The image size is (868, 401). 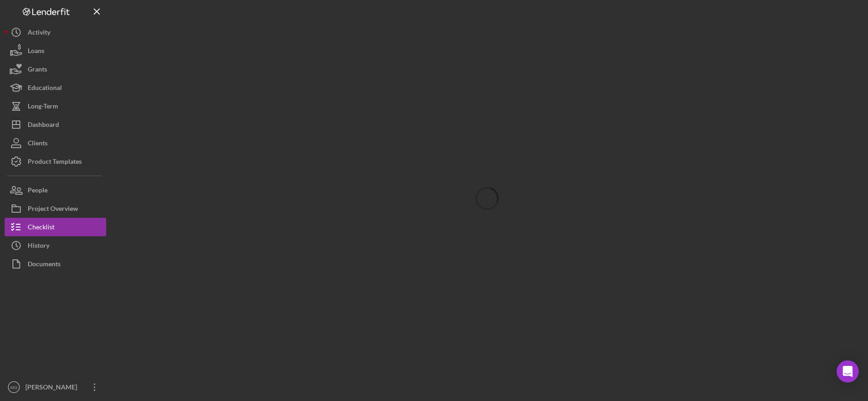 I want to click on button: Project Overview, so click(x=56, y=209).